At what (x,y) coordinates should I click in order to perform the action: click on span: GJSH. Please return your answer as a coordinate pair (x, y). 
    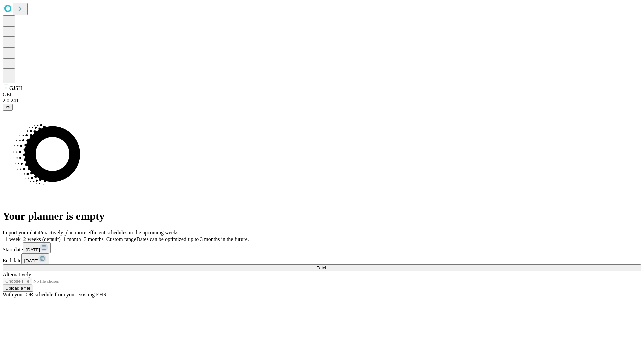
    Looking at the image, I should click on (16, 88).